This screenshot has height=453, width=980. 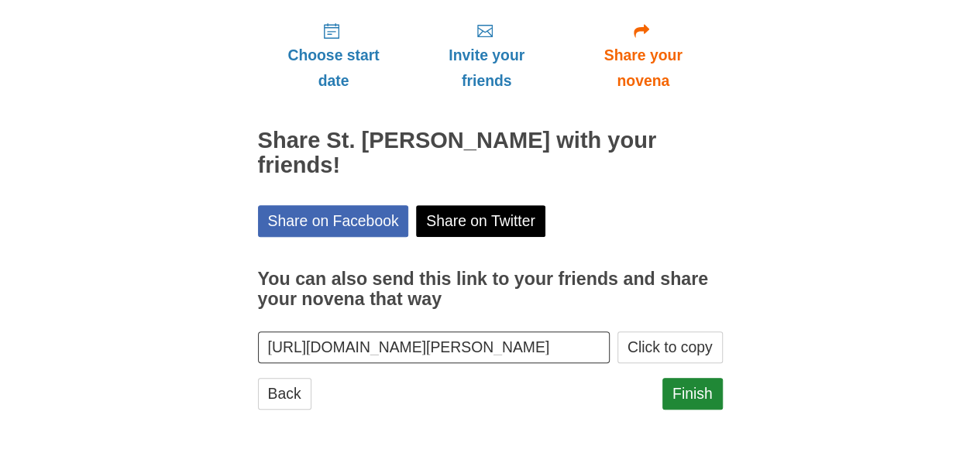 What do you see at coordinates (334, 68) in the screenshot?
I see `span: Choose start date` at bounding box center [334, 68].